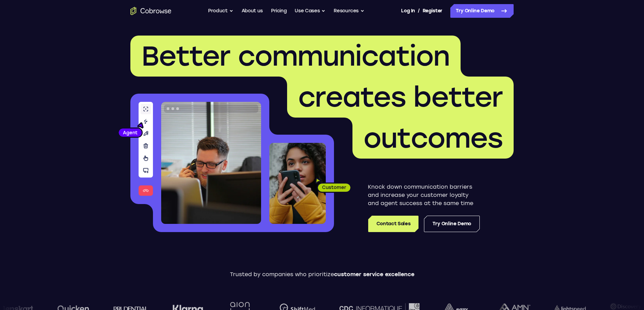  What do you see at coordinates (432, 11) in the screenshot?
I see `a: Register` at bounding box center [432, 11].